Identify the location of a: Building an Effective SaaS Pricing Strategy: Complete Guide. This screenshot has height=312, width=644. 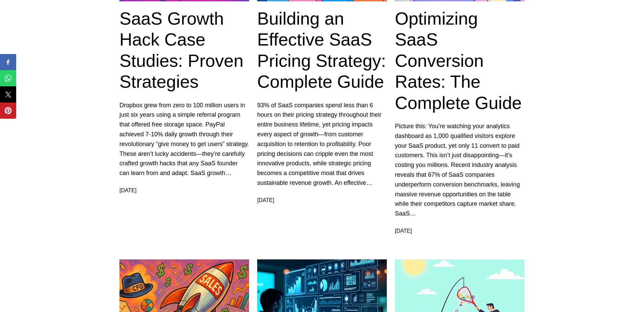
(322, 50).